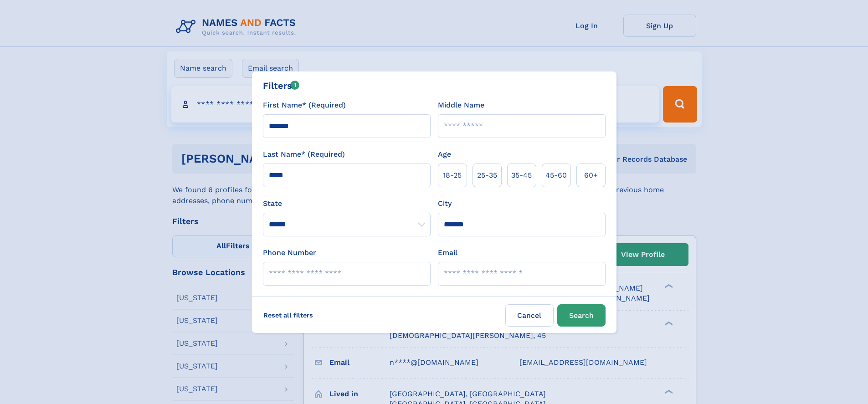 This screenshot has height=404, width=868. What do you see at coordinates (529, 315) in the screenshot?
I see `label: Cancel` at bounding box center [529, 315].